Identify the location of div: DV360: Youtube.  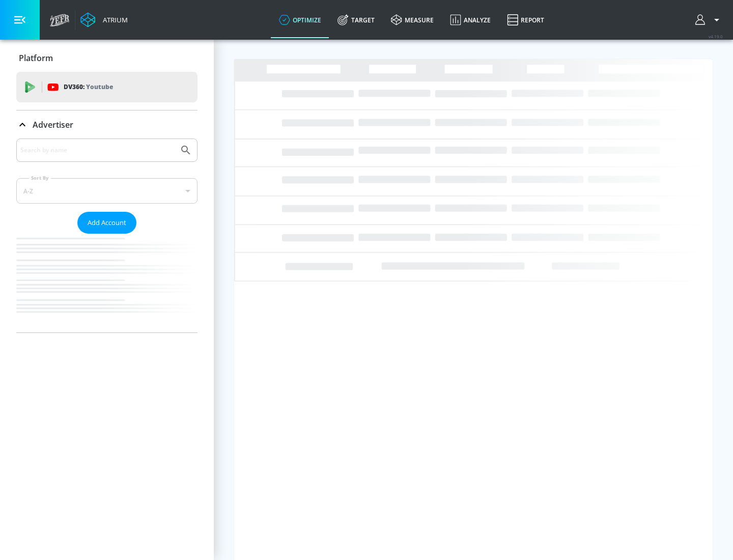
(107, 87).